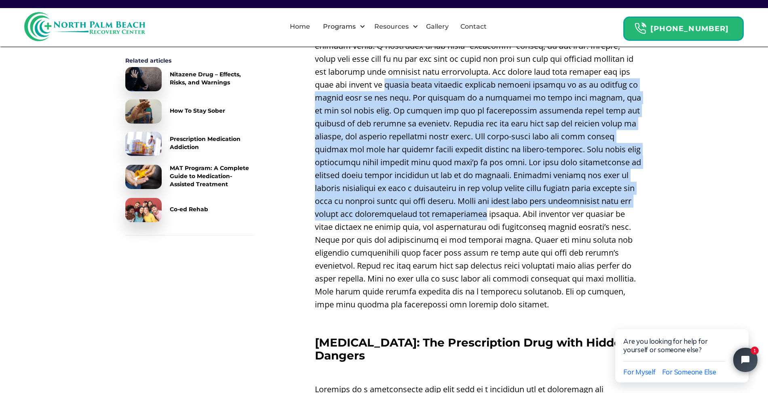 The height and width of the screenshot is (393, 768). What do you see at coordinates (438, 27) in the screenshot?
I see `a: Gallery` at bounding box center [438, 27].